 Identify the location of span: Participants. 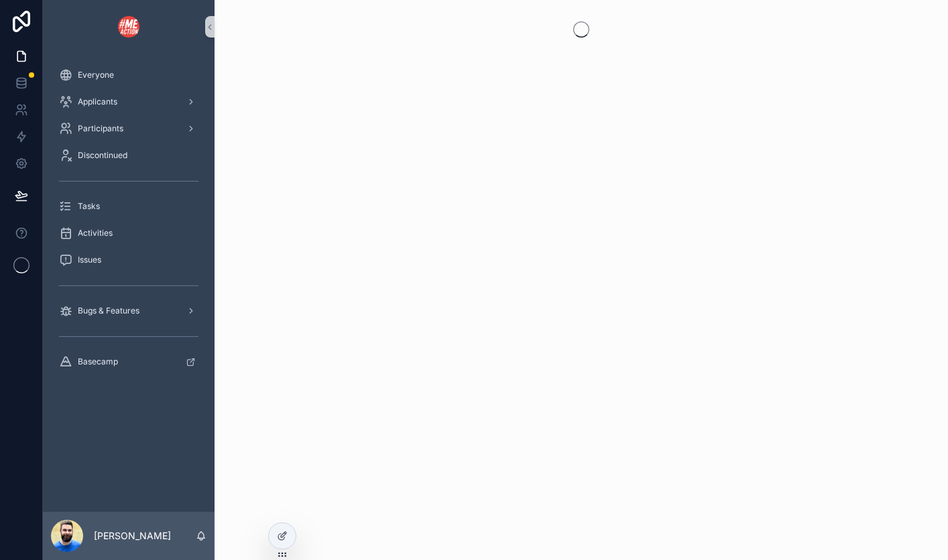
(100, 129).